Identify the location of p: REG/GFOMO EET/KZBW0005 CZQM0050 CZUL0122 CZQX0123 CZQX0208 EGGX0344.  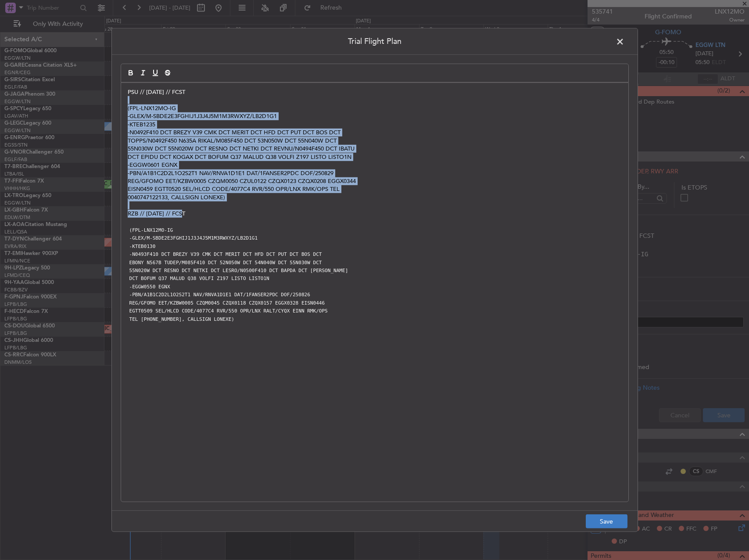
(374, 181).